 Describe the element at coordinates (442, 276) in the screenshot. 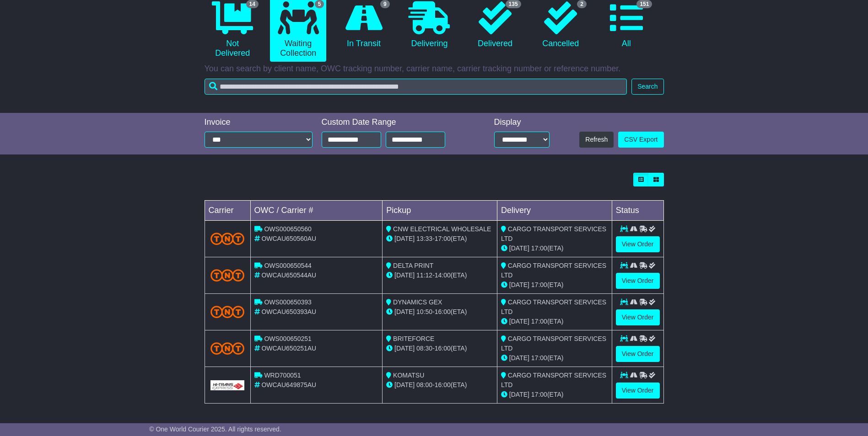

I see `span: 14:00` at that location.